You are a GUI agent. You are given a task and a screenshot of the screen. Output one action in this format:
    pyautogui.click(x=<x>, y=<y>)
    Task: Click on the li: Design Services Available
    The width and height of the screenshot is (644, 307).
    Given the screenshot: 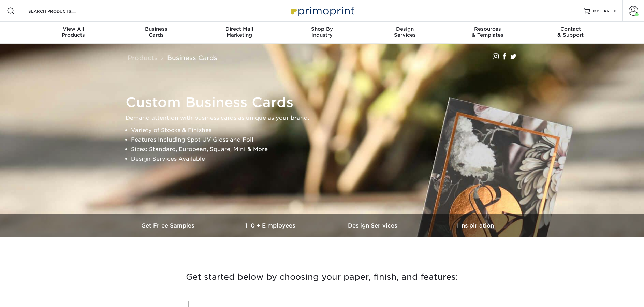 What is the action you would take?
    pyautogui.click(x=328, y=159)
    